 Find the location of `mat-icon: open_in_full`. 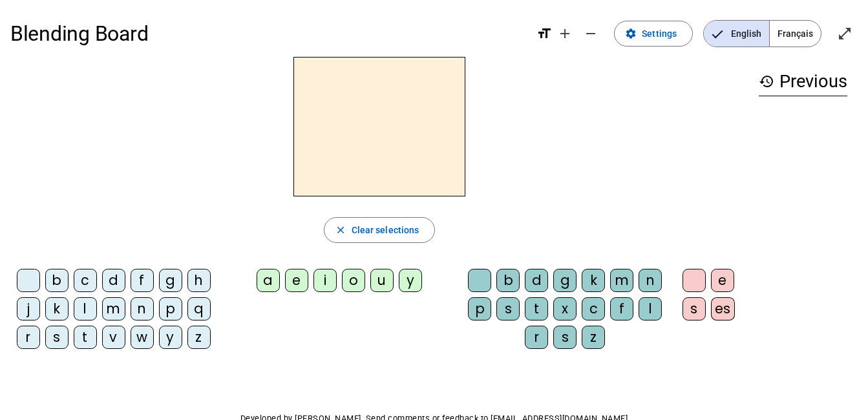

mat-icon: open_in_full is located at coordinates (845, 34).